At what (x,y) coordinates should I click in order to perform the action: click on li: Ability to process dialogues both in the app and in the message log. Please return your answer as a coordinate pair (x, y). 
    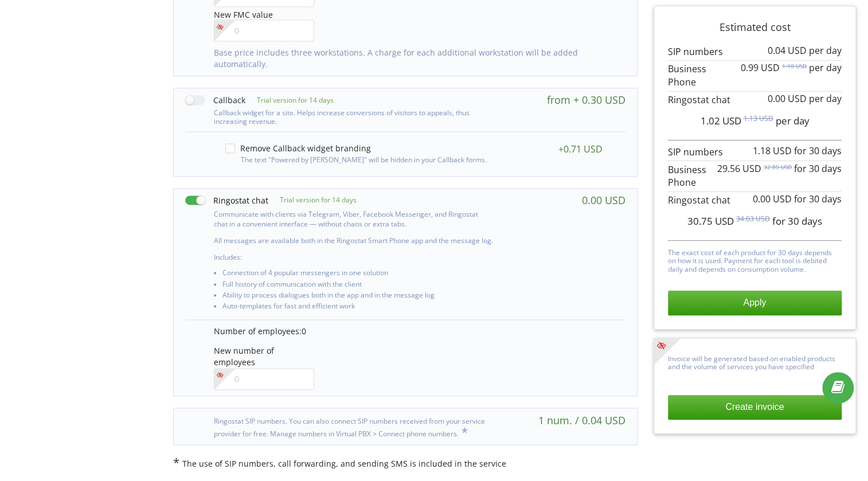
    Looking at the image, I should click on (358, 297).